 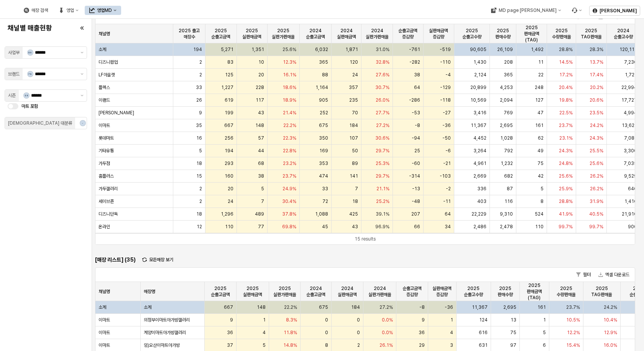 I want to click on span: 425, so click(x=354, y=214).